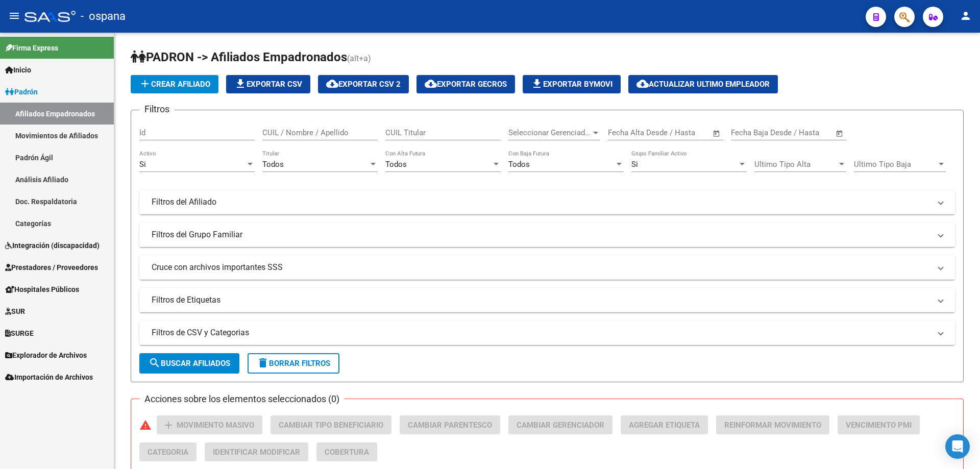 The width and height of the screenshot is (980, 469). What do you see at coordinates (773, 424) in the screenshot?
I see `button: Reinformar Movimiento` at bounding box center [773, 424].